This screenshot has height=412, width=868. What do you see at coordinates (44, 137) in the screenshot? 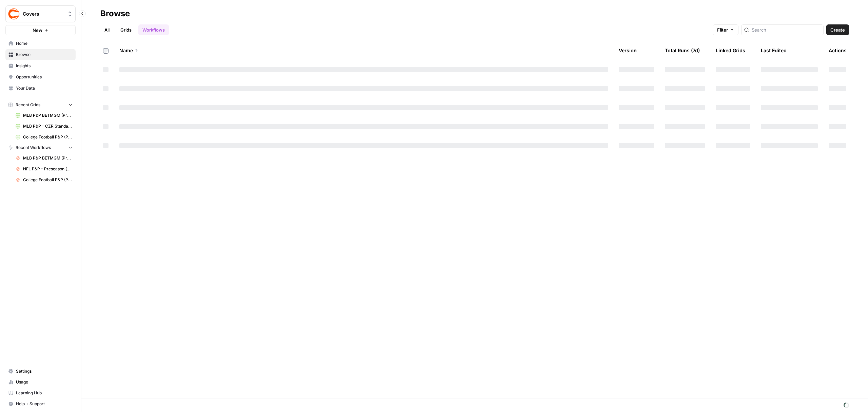
I see `a: College Football P&P (Production) Grid` at bounding box center [44, 137].